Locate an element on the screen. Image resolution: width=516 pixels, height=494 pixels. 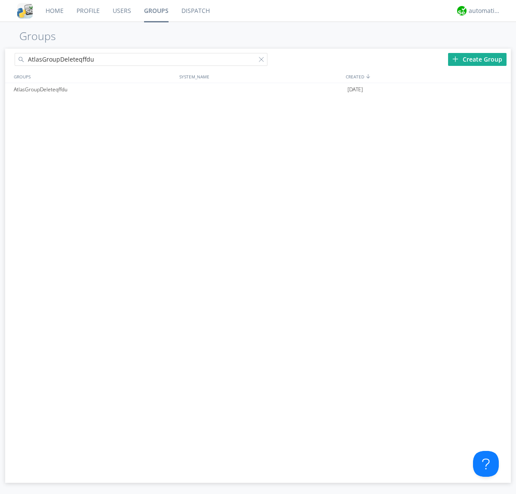
div: automation+atlas is located at coordinates (485, 11).